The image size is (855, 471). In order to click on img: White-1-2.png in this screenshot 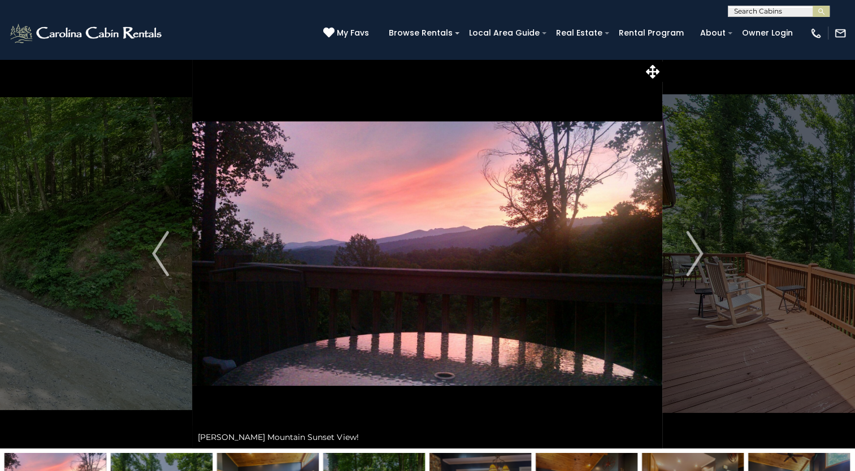, I will do `click(86, 33)`.